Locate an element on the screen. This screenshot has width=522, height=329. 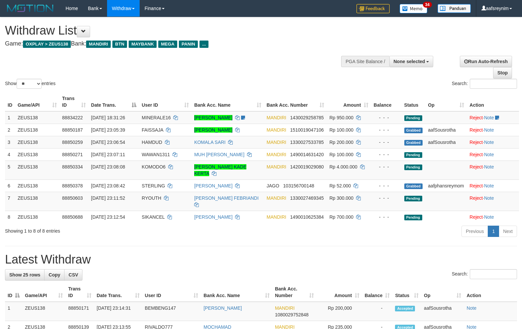
span: 88850271 is located at coordinates (73, 155).